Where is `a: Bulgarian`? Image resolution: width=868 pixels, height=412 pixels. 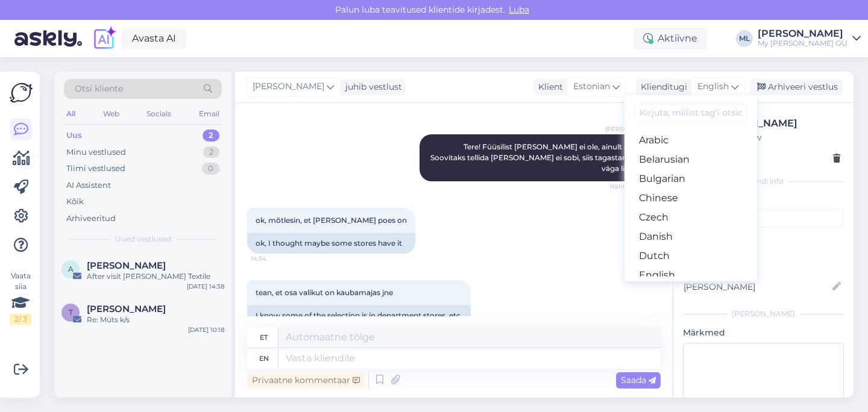
a: Bulgarian is located at coordinates (690, 179).